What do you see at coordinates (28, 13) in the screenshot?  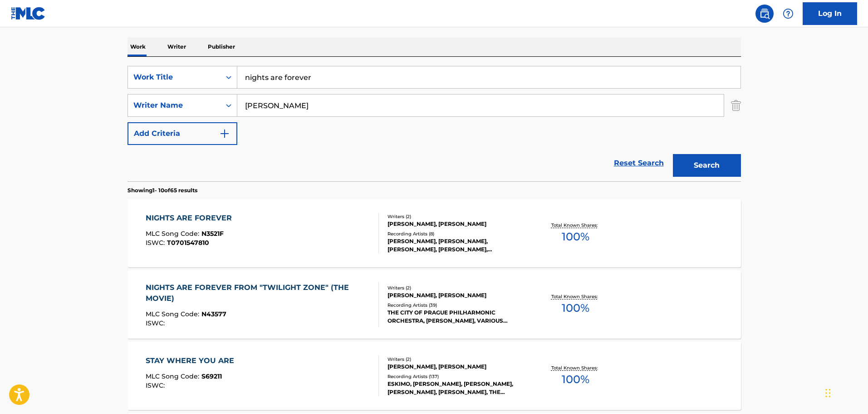 I see `img: MLC Logo` at bounding box center [28, 13].